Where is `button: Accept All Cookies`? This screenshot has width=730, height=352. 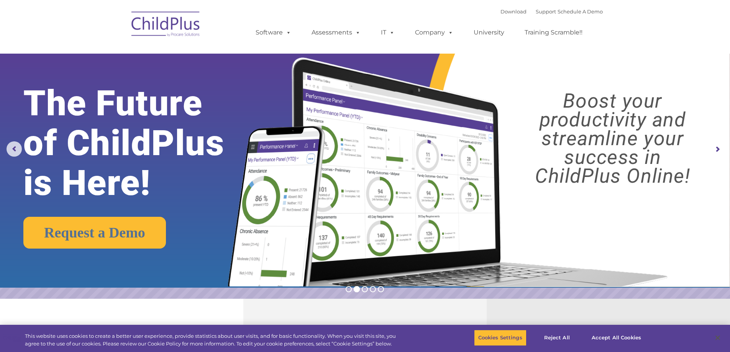 button: Accept All Cookies is located at coordinates (616, 338).